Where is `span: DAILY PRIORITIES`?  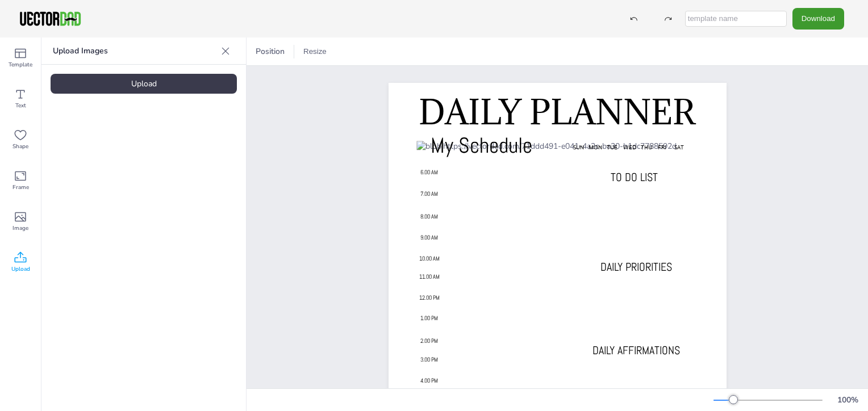 span: DAILY PRIORITIES is located at coordinates (636, 267).